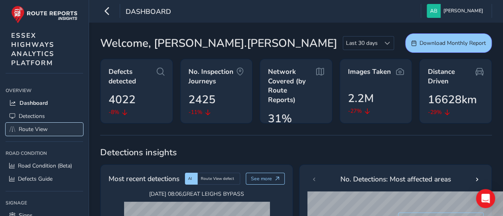 The width and height of the screenshot is (503, 216). Describe the element at coordinates (362, 43) in the screenshot. I see `span: Last 30 days` at that location.